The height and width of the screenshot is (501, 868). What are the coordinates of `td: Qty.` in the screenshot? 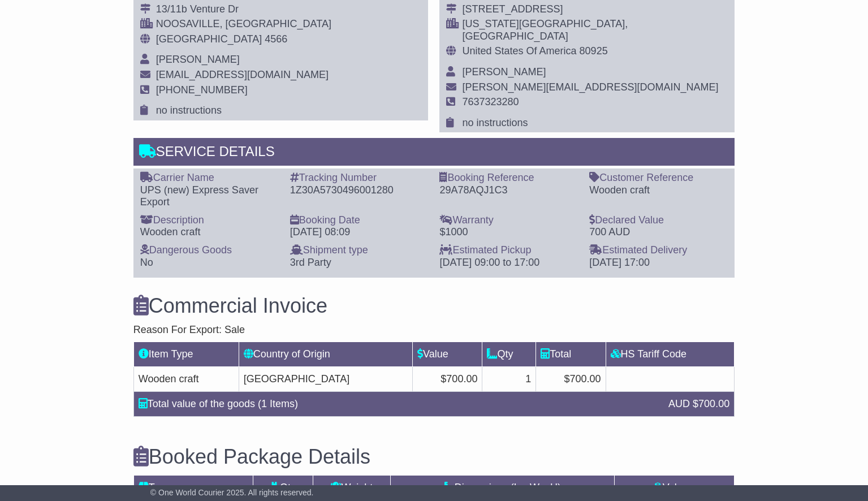 It's located at (283, 488).